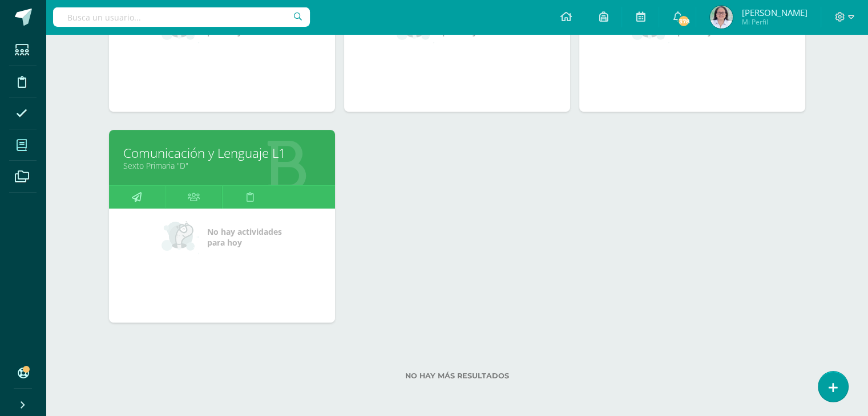 This screenshot has height=416, width=868. What do you see at coordinates (721, 17) in the screenshot?
I see `img: 1b71441f154de9568f5d3c47db87a4fb.png` at bounding box center [721, 17].